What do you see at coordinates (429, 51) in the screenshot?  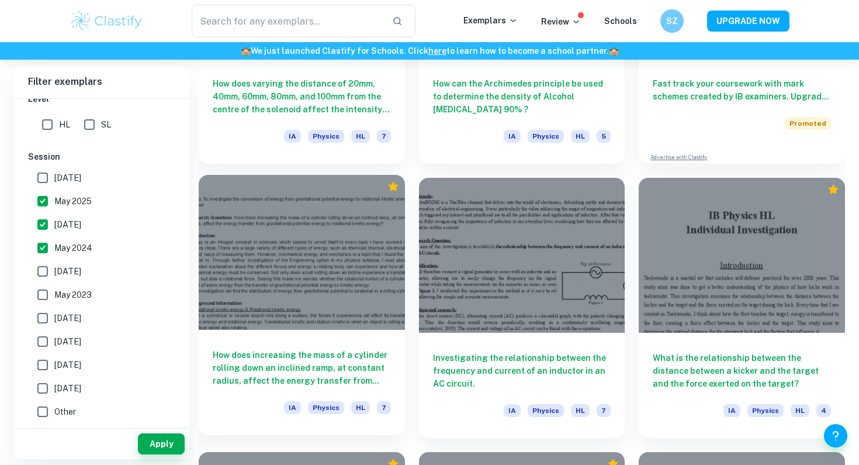 I see `h6: We just launched Clastify for Schools. Click to learn how to become a school partner.` at bounding box center [429, 51].